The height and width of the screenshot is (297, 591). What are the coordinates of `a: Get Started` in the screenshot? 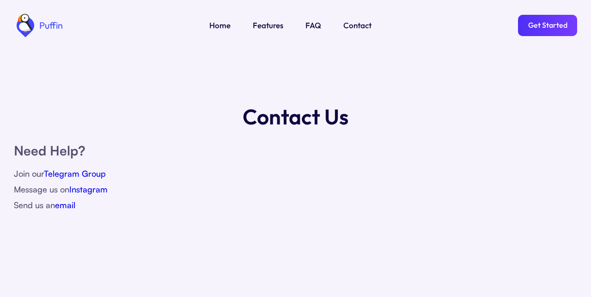 It's located at (547, 25).